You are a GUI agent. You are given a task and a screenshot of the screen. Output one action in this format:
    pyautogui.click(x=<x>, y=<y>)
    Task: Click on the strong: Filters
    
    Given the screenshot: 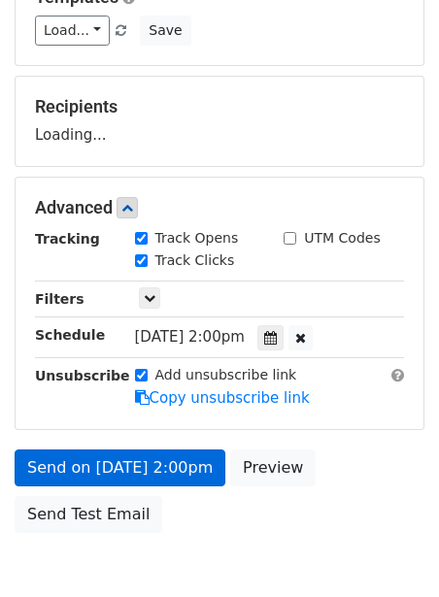 What is the action you would take?
    pyautogui.click(x=59, y=299)
    